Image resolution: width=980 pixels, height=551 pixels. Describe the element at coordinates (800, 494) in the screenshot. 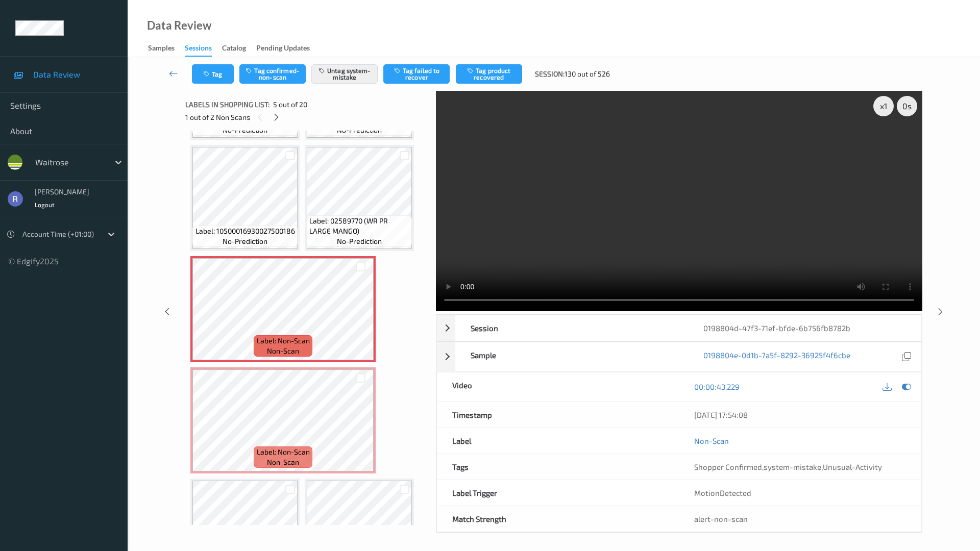

I see `div: MotionDetected` at that location.